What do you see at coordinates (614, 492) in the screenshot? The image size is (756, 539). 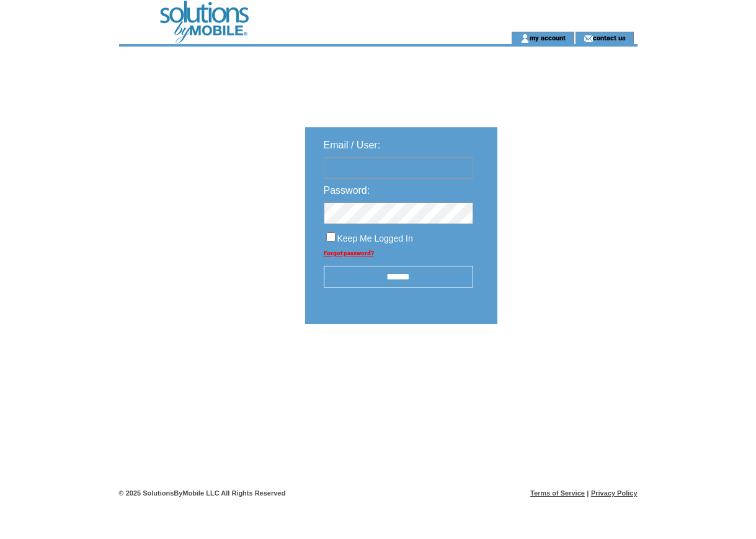 I see `a: Privacy Policy` at bounding box center [614, 492].